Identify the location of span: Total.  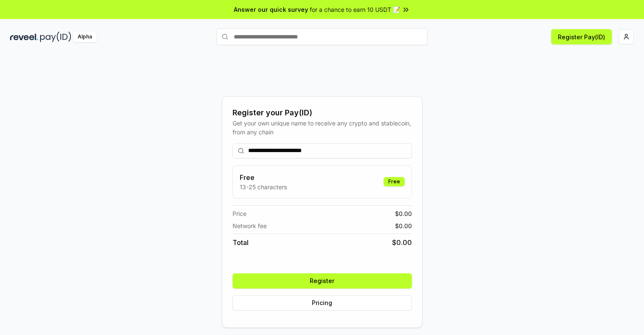
(240, 243).